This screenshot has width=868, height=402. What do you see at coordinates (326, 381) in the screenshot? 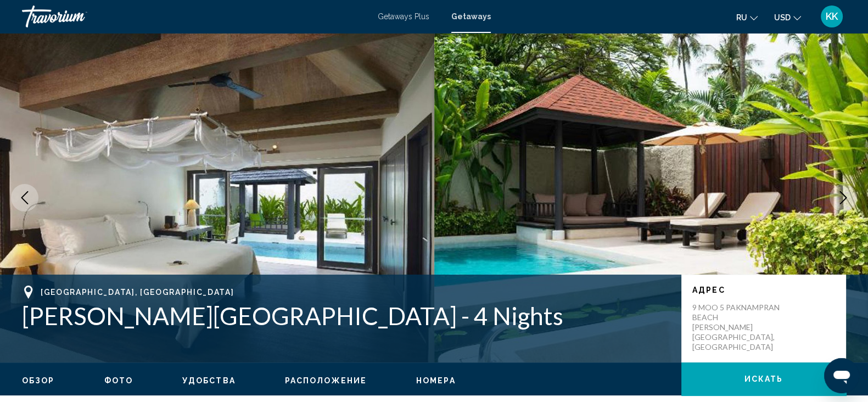
I see `button: Расположение` at bounding box center [326, 381].